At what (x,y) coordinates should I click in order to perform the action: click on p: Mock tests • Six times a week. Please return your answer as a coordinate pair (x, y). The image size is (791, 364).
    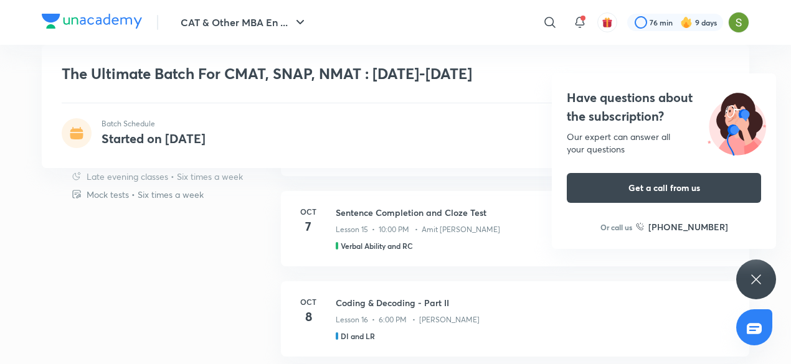
    Looking at the image, I should click on (145, 194).